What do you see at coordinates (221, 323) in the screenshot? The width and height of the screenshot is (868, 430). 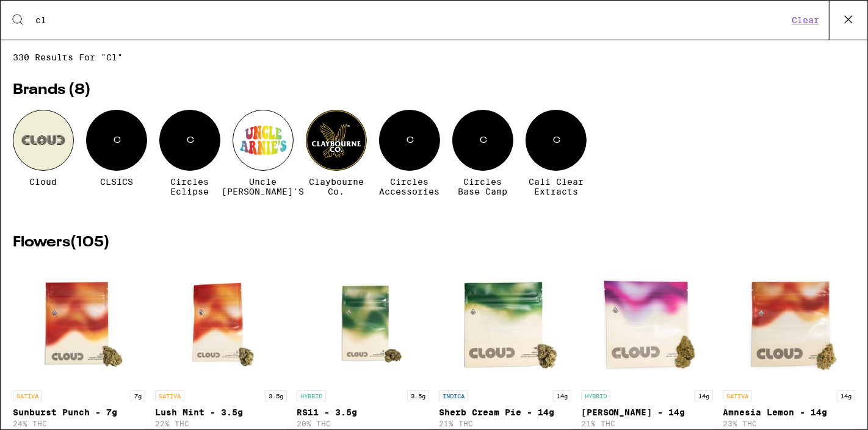 I see `img: Cloud - Lush Mint - 3.5g` at bounding box center [221, 323].